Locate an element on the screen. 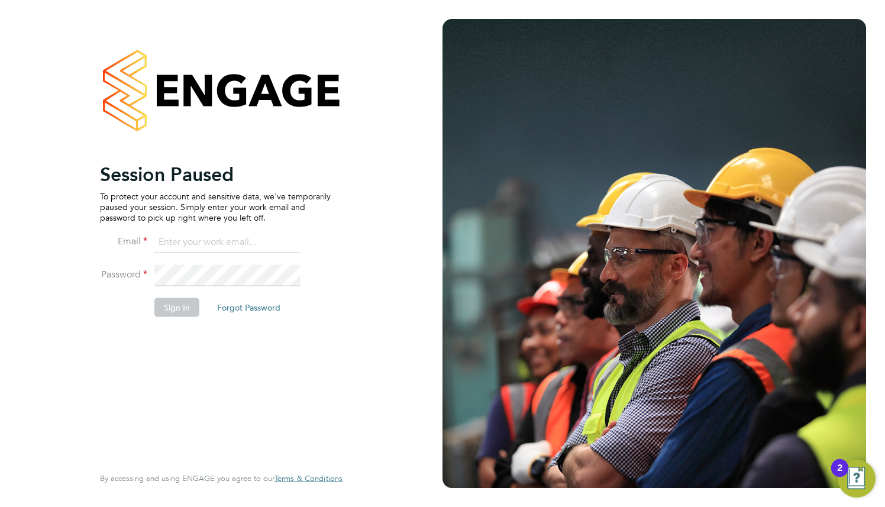  a: Terms & Conditions is located at coordinates (308, 479).